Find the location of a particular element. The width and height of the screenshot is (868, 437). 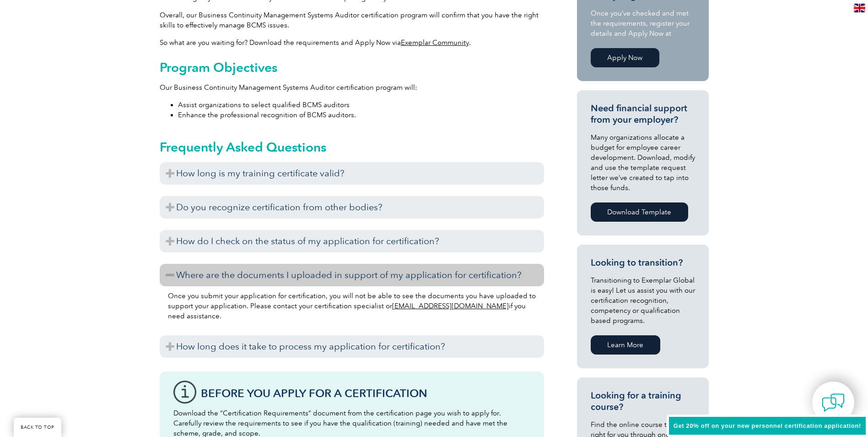

img: en is located at coordinates (859, 8).